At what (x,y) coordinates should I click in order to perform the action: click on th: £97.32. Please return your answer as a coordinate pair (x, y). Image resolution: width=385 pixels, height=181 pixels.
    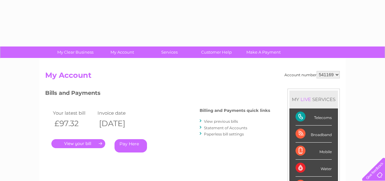
    Looking at the image, I should click on (74, 123).